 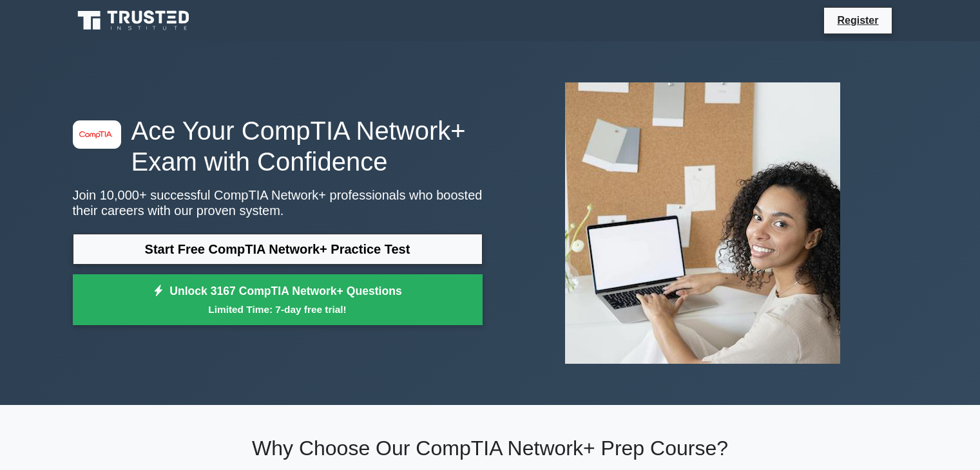 I want to click on h1: Ace Your CompTIA Network+ Exam with Confidence, so click(x=278, y=146).